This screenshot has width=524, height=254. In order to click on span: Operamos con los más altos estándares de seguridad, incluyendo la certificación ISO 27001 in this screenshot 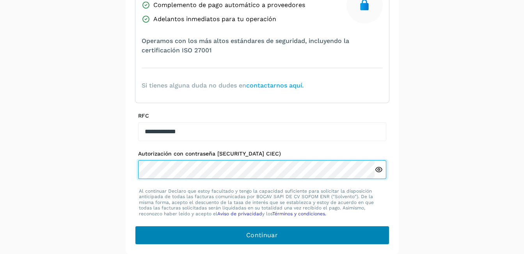, I will do `click(262, 46)`.